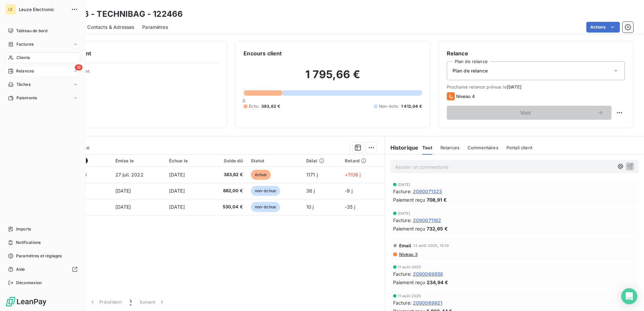  What do you see at coordinates (437, 282) in the screenshot?
I see `span: 234,94 €` at bounding box center [437, 282].